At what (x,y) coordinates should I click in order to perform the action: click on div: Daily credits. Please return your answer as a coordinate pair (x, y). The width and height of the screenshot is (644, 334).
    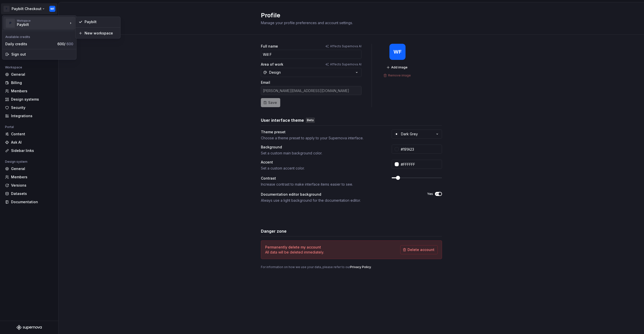
    Looking at the image, I should click on (30, 44).